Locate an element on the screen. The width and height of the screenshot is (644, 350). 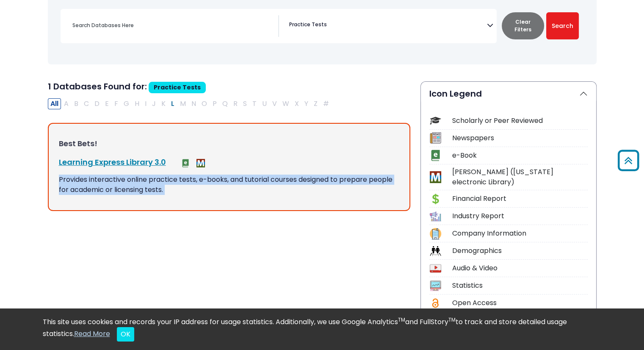
span: 1 Databases Found for: is located at coordinates (97, 86).